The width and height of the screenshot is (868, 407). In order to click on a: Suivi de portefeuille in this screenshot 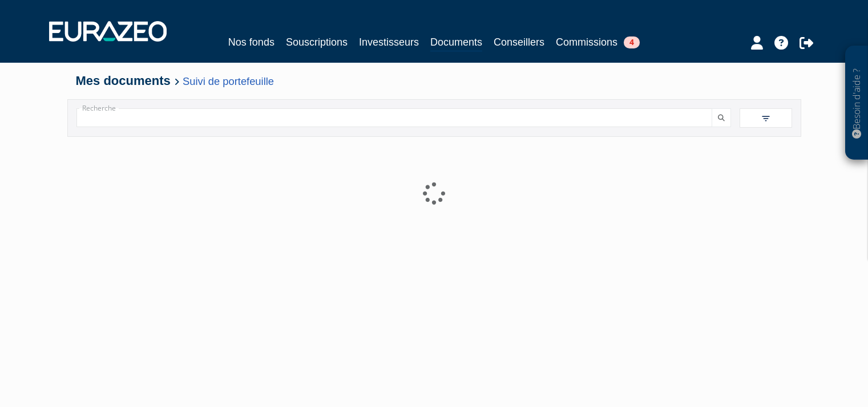, I will do `click(228, 81)`.